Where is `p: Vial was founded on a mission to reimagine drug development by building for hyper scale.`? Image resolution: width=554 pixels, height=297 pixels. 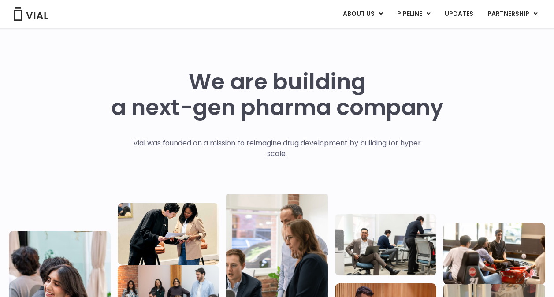
p: Vial was founded on a mission to reimagine drug development by building for hyper scale. is located at coordinates (277, 149).